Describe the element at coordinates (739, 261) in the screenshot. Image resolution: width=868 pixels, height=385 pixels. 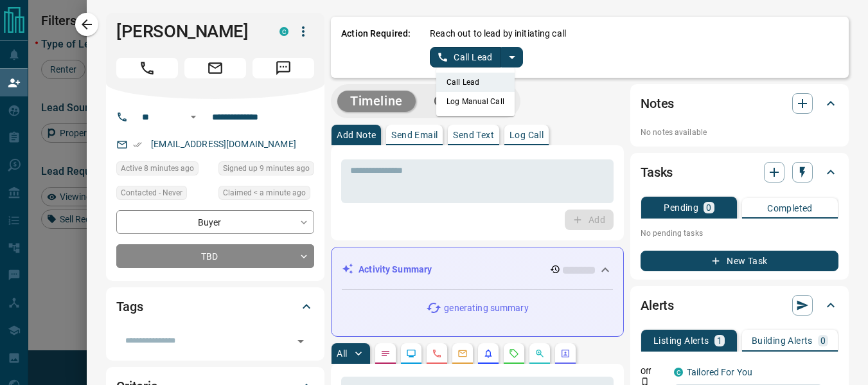
I see `button: New Task` at that location.